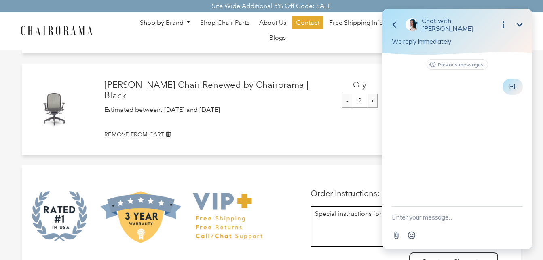 The width and height of the screenshot is (543, 260). Describe the element at coordinates (360, 85) in the screenshot. I see `h3: Qty` at that location.